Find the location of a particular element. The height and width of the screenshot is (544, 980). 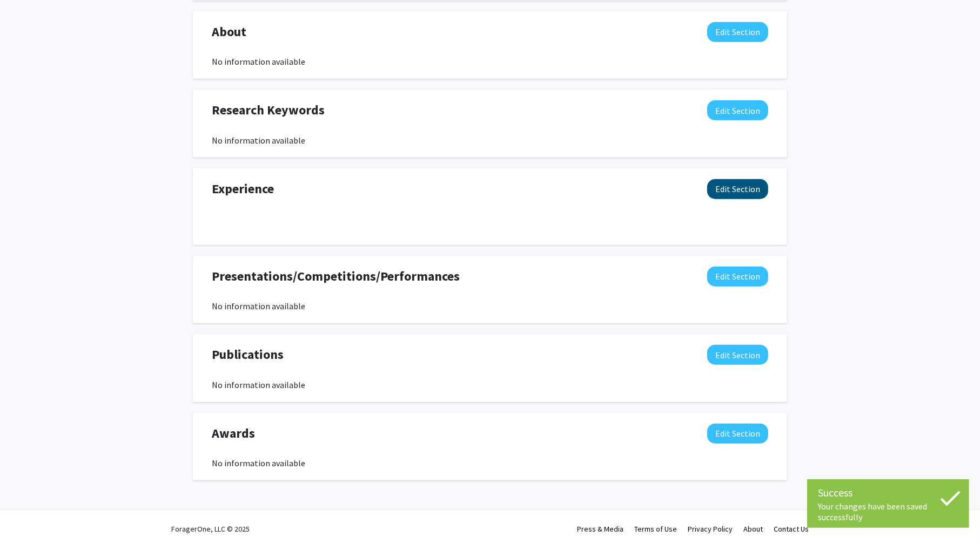

button: Edit About is located at coordinates (738, 32).